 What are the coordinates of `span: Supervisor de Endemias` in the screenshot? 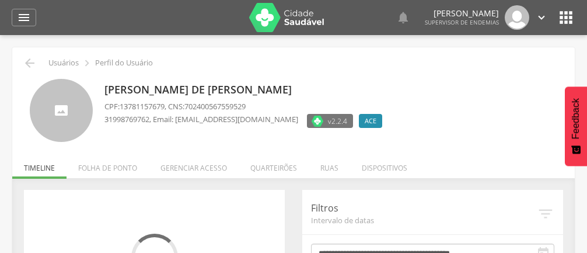 It's located at (462, 22).